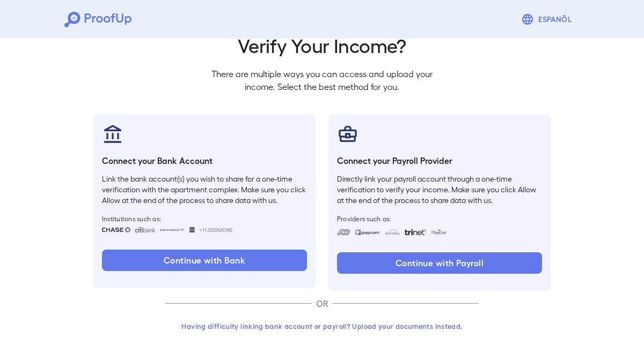  Describe the element at coordinates (204, 190) in the screenshot. I see `p: Link the bank account(s) you wish to share for a one-time verification with the apartment complex...` at that location.